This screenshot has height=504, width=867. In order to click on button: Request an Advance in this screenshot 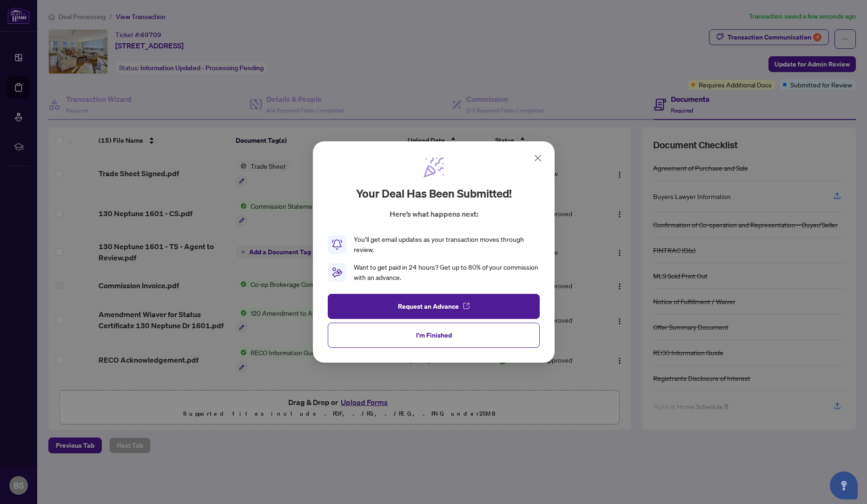, I will do `click(434, 306)`.